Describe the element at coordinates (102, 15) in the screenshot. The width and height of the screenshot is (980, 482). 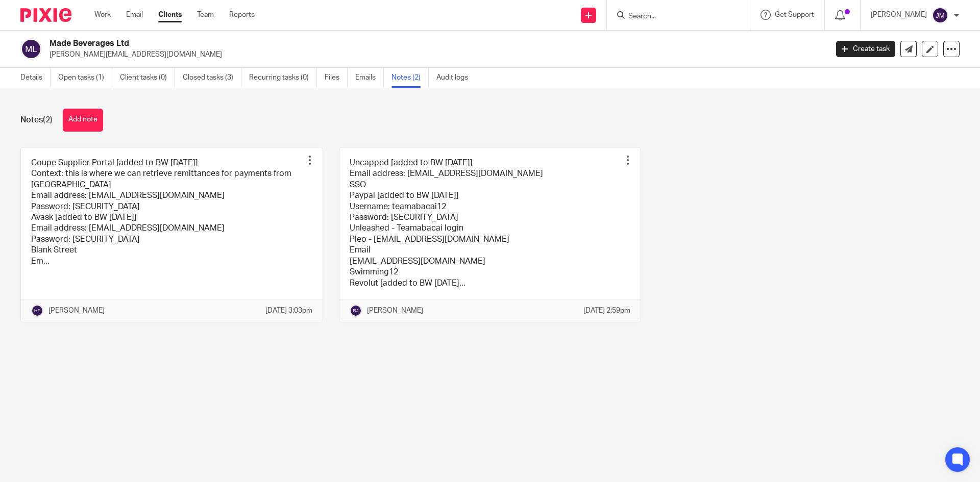
I see `a: Work` at that location.